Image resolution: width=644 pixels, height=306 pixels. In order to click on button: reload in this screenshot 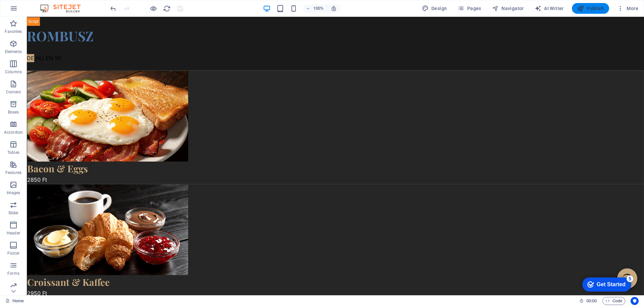, I will do `click(167, 8)`.